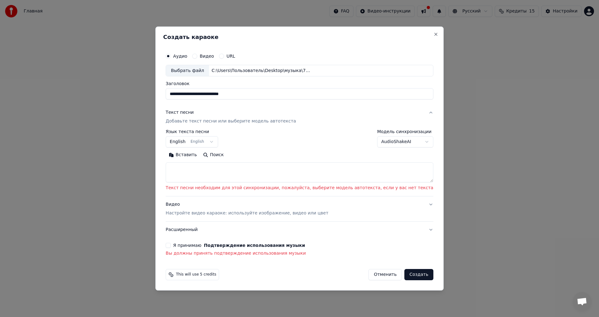 The width and height of the screenshot is (599, 317). What do you see at coordinates (231, 56) in the screenshot?
I see `label: URL` at bounding box center [231, 56].